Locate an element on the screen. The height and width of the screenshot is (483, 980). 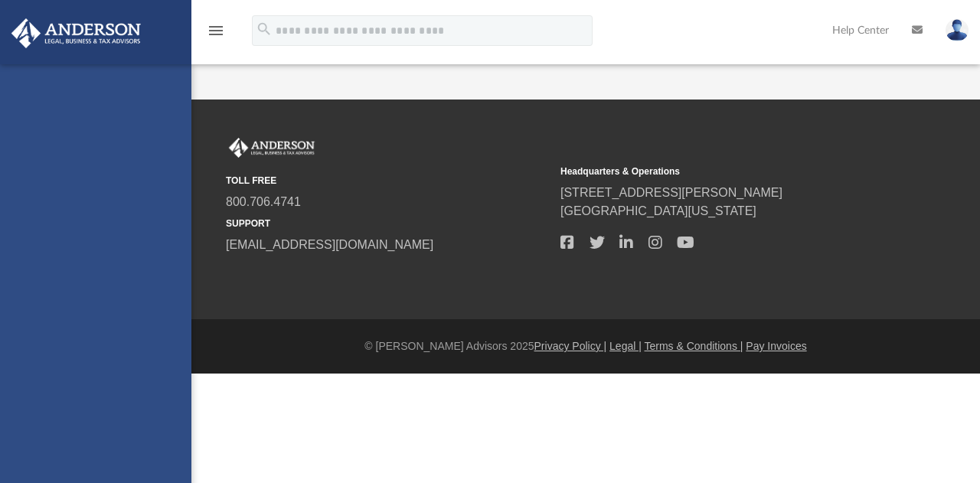
a: Terms & Conditions | is located at coordinates (694, 346).